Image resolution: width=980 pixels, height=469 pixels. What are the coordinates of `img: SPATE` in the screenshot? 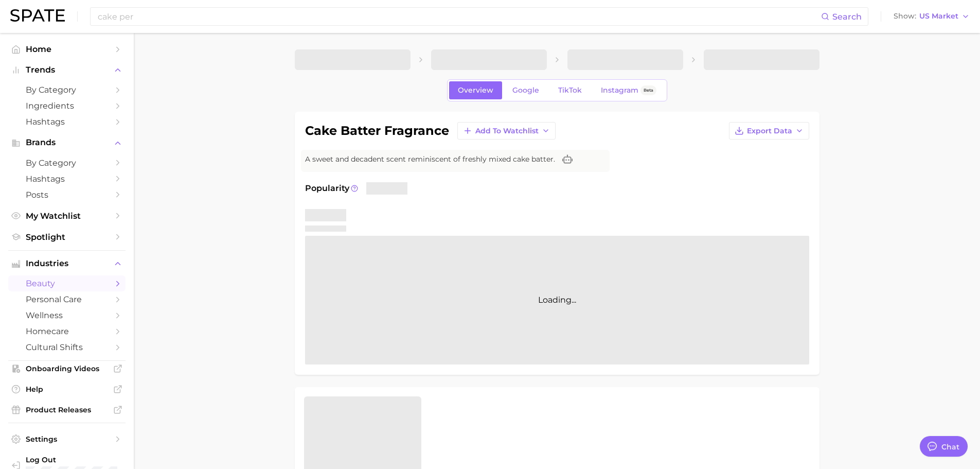 It's located at (37, 15).